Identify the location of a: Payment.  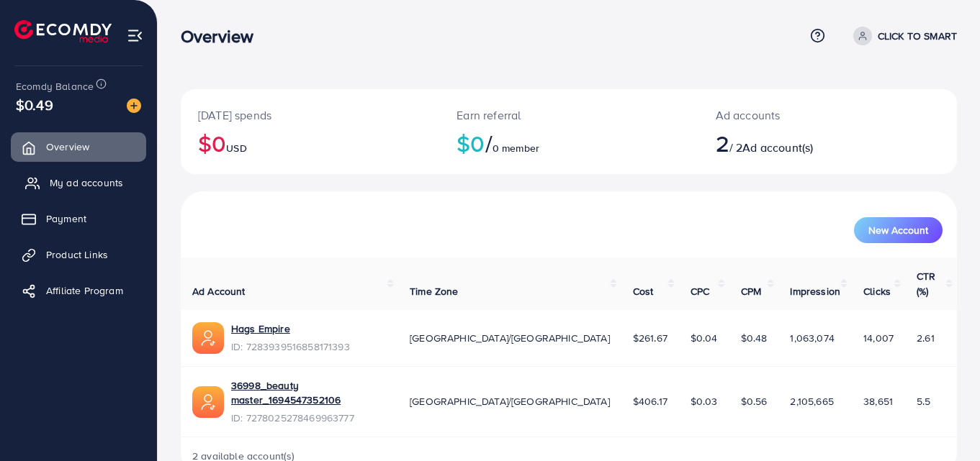
(79, 219).